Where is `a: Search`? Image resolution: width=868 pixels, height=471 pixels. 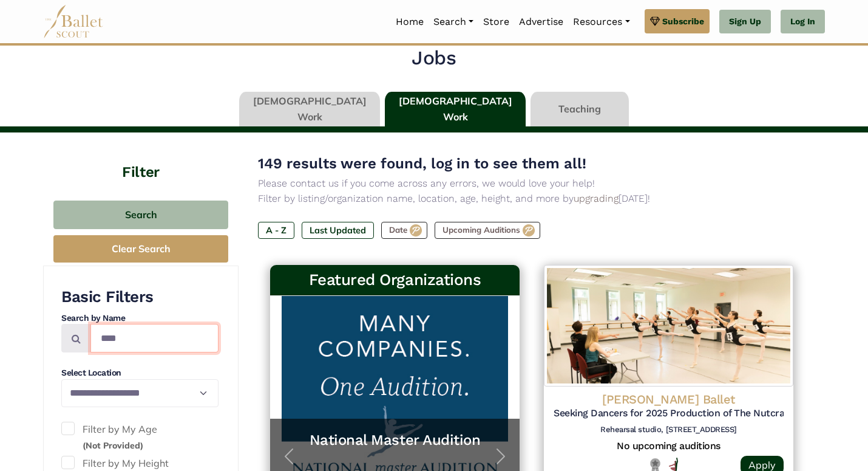 a: Search is located at coordinates (454, 21).